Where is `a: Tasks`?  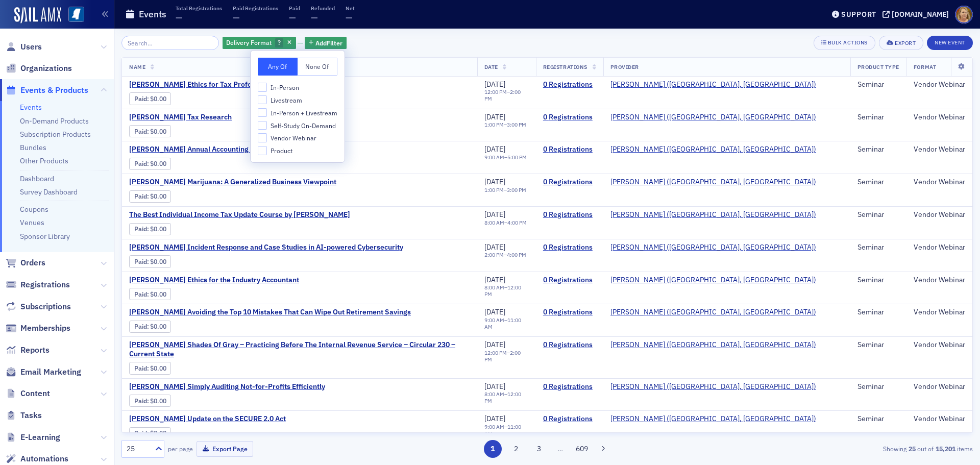
a: Tasks is located at coordinates (24, 415).